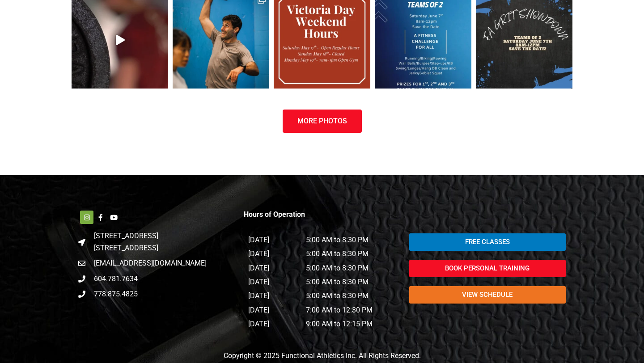  Describe the element at coordinates (322, 122) in the screenshot. I see `a: More Photos` at that location.